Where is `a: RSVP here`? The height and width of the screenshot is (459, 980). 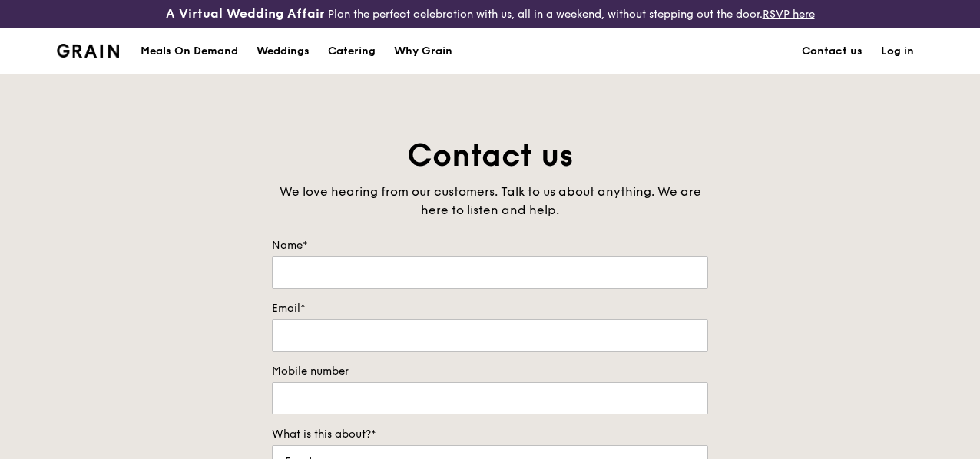 a: RSVP here is located at coordinates (789, 14).